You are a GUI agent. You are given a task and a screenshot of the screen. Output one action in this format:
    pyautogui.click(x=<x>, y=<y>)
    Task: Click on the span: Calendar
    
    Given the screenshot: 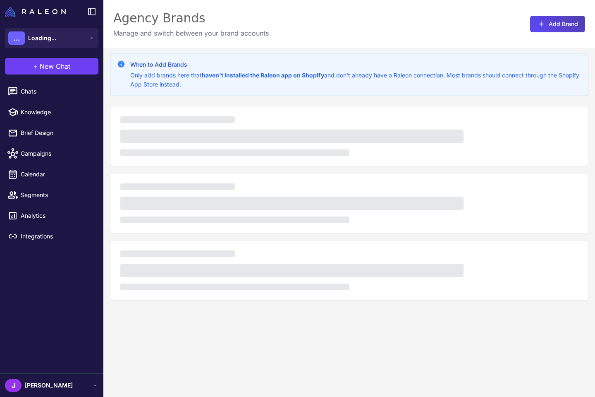 What is the action you would take?
    pyautogui.click(x=57, y=174)
    